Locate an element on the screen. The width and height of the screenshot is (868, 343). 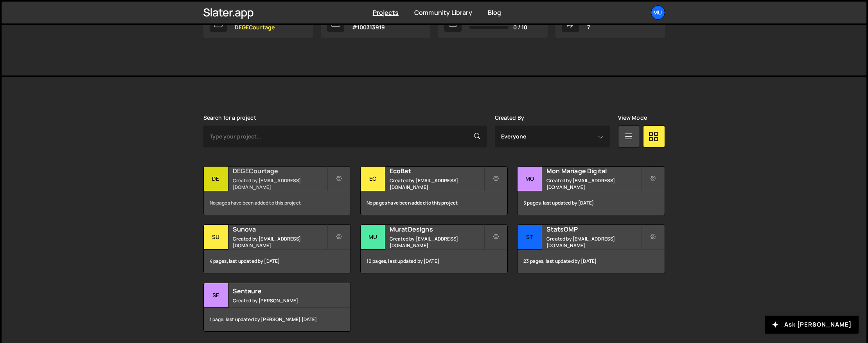
div: St is located at coordinates (530, 237).